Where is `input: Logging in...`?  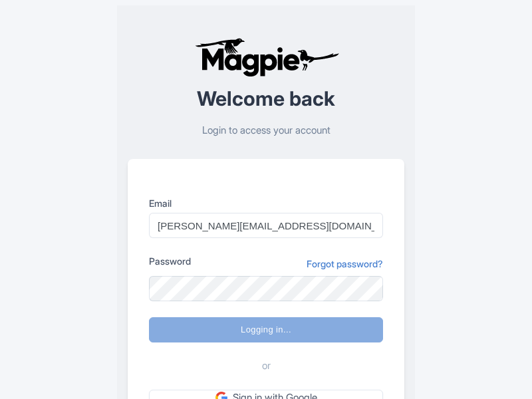
input: Logging in... is located at coordinates (266, 330).